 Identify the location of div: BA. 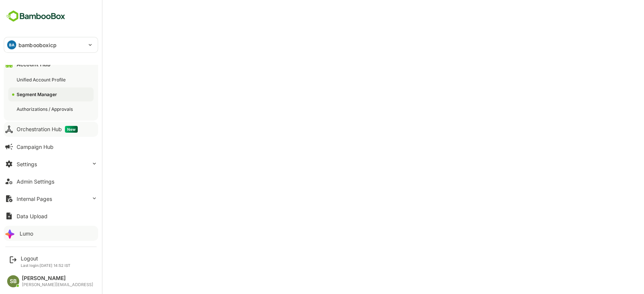
(11, 45).